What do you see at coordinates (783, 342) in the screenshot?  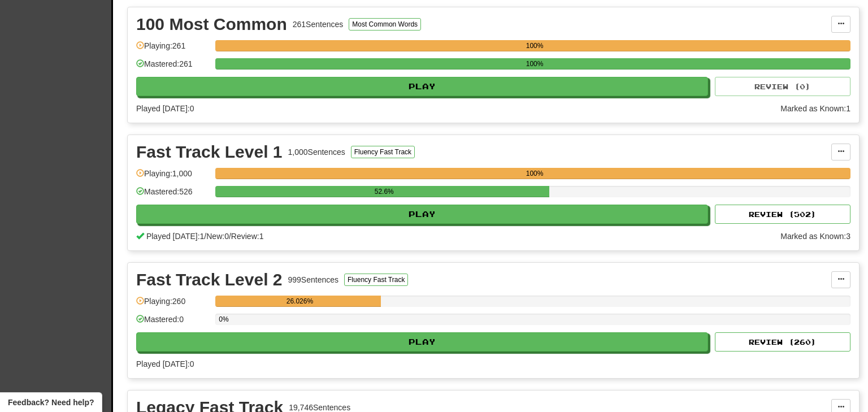 I see `button: Review (260)` at bounding box center [783, 342].